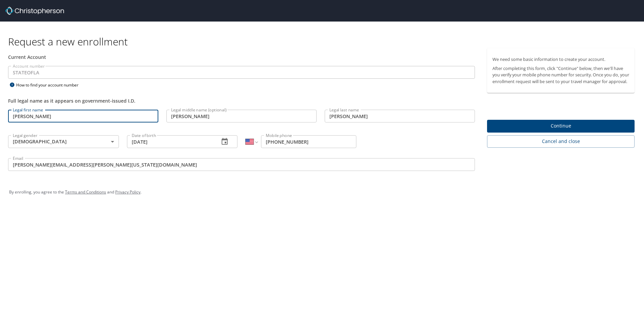 This screenshot has width=644, height=321. What do you see at coordinates (127, 192) in the screenshot?
I see `a: Privacy Policy` at bounding box center [127, 192].